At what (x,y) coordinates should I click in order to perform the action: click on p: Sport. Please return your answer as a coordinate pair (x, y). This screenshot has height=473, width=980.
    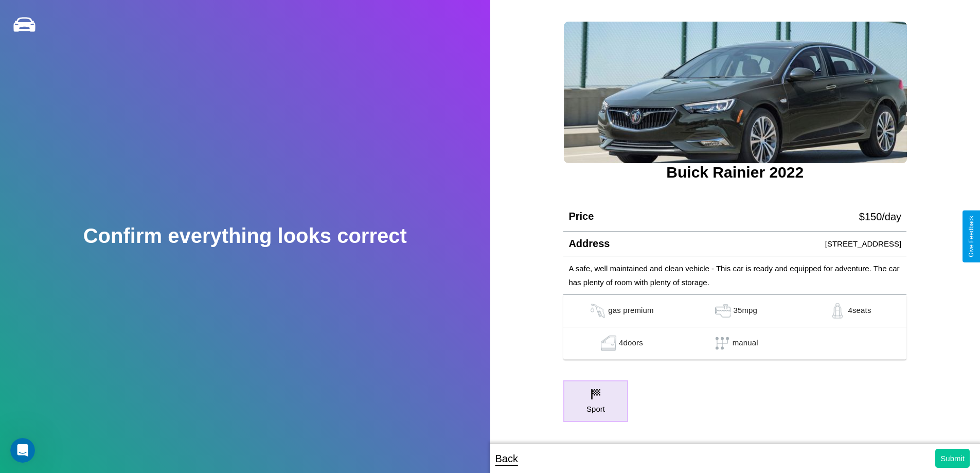
    Looking at the image, I should click on (596, 409).